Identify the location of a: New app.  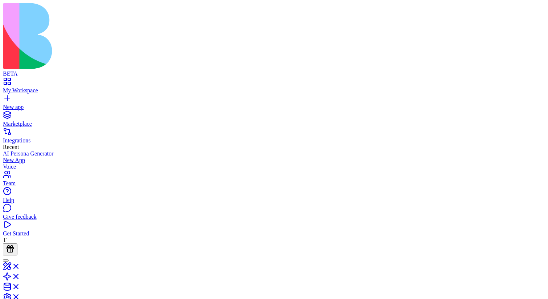
(274, 104).